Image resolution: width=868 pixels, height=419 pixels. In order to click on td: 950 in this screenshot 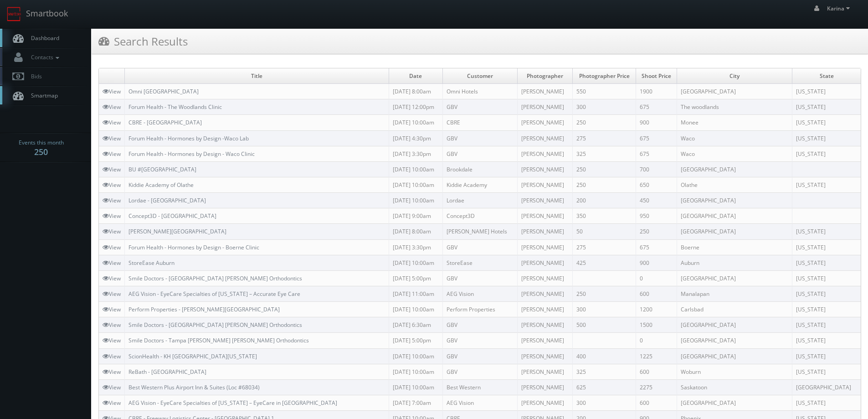, I will do `click(657, 216)`.